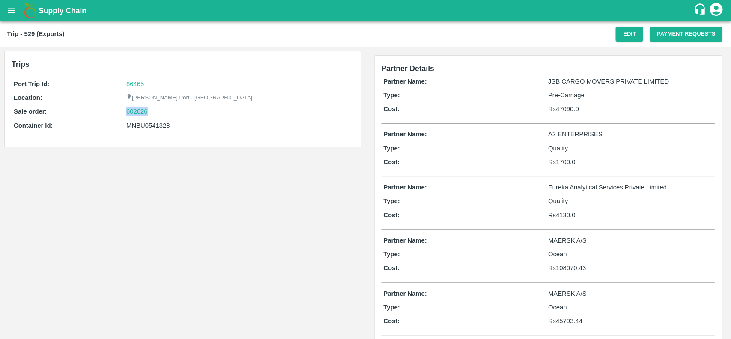  Describe the element at coordinates (717, 11) in the screenshot. I see `div: account of current user` at that location.